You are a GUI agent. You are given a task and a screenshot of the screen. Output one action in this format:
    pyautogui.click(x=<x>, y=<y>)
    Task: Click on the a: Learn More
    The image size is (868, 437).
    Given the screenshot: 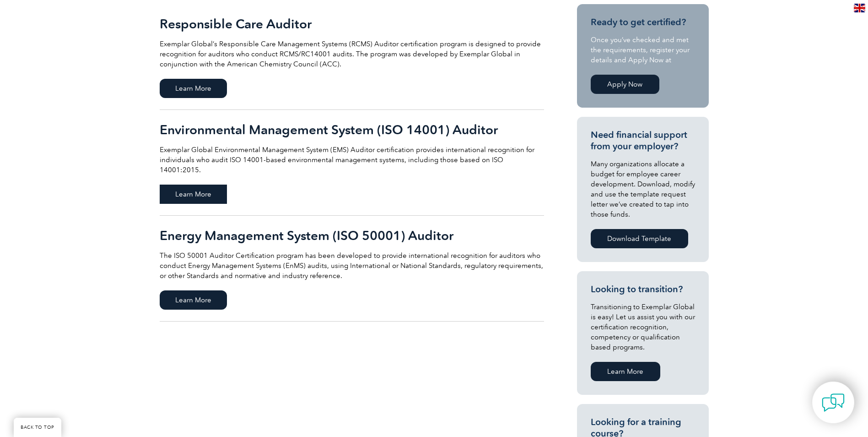 What is the action you would take?
    pyautogui.click(x=626, y=371)
    